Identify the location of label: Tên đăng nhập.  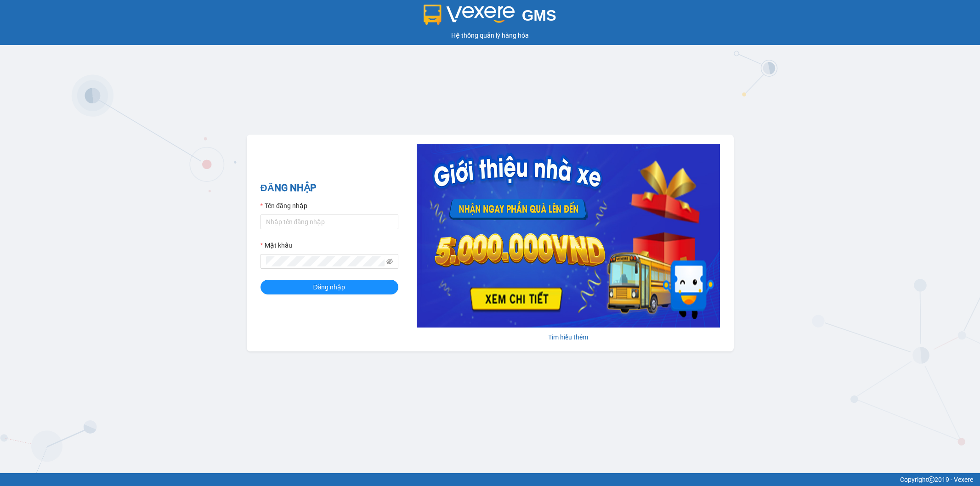
(284, 206).